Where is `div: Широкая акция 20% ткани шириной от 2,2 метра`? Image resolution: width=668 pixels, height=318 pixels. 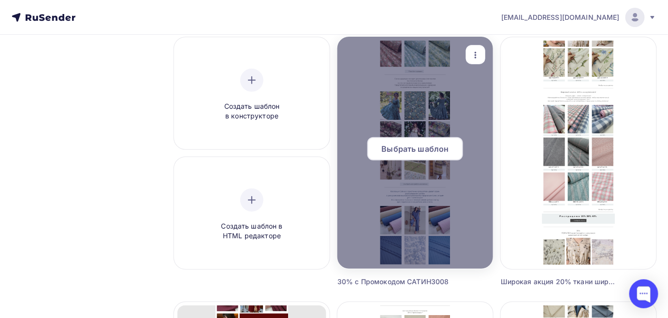 div: Широкая акция 20% ткани шириной от 2,2 метра is located at coordinates (559, 282).